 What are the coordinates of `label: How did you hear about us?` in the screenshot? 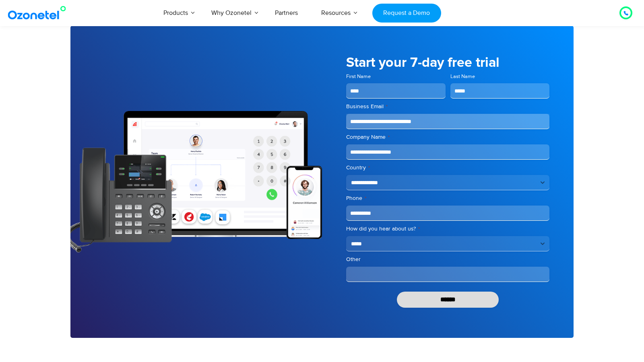 It's located at (448, 229).